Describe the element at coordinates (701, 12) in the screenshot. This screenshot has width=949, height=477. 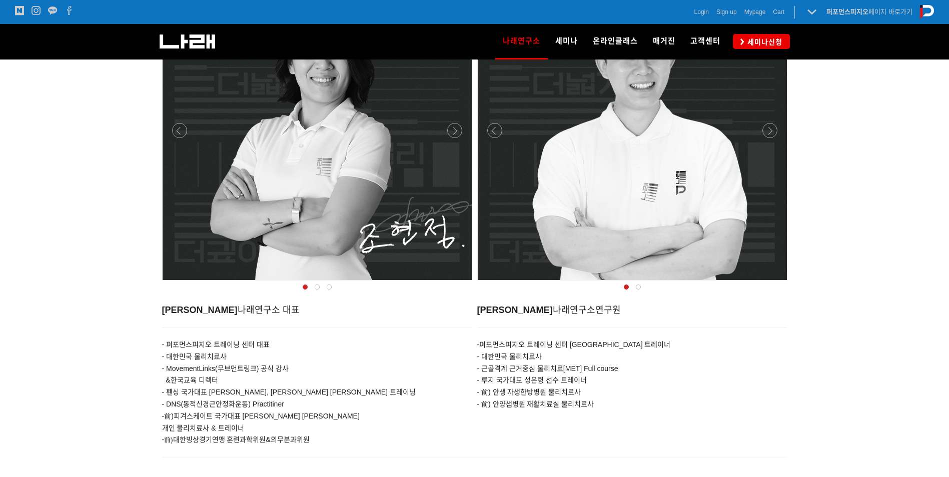
I see `span: Login` at that location.